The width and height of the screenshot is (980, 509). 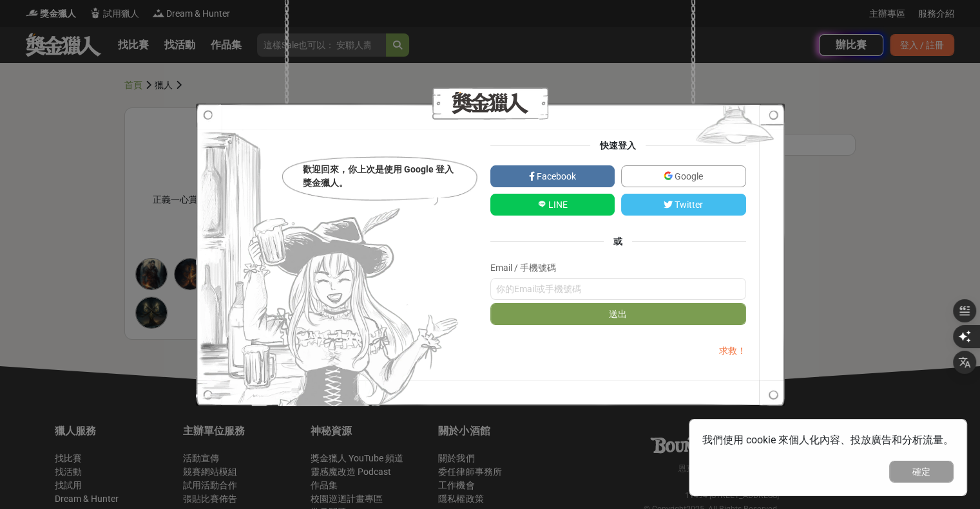 What do you see at coordinates (618, 241) in the screenshot?
I see `span: 或` at bounding box center [618, 241].